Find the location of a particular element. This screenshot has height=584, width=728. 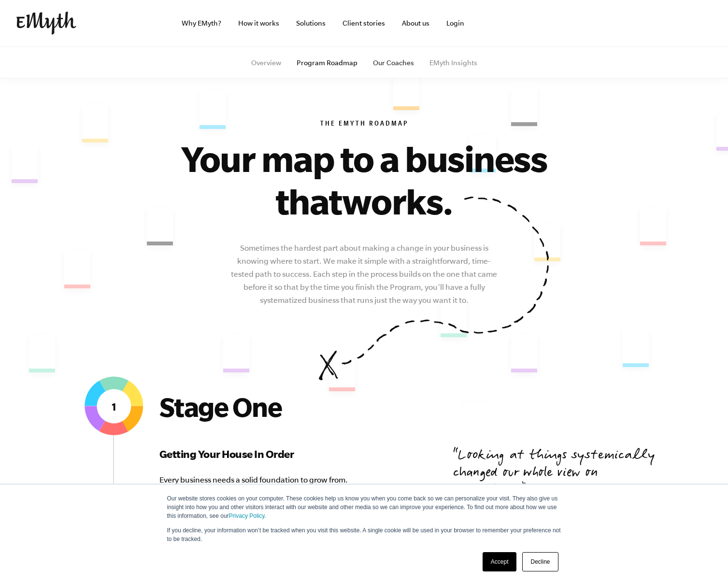

a: Accept is located at coordinates (500, 561).